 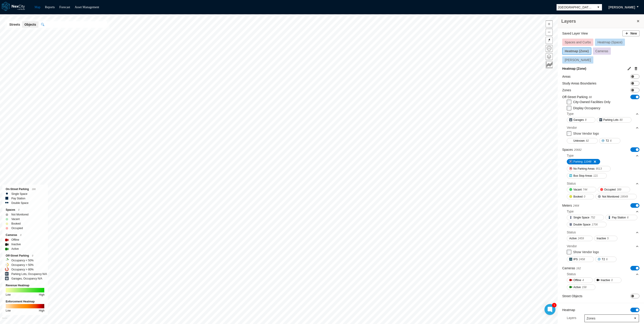 I want to click on label: Booked, so click(x=16, y=224).